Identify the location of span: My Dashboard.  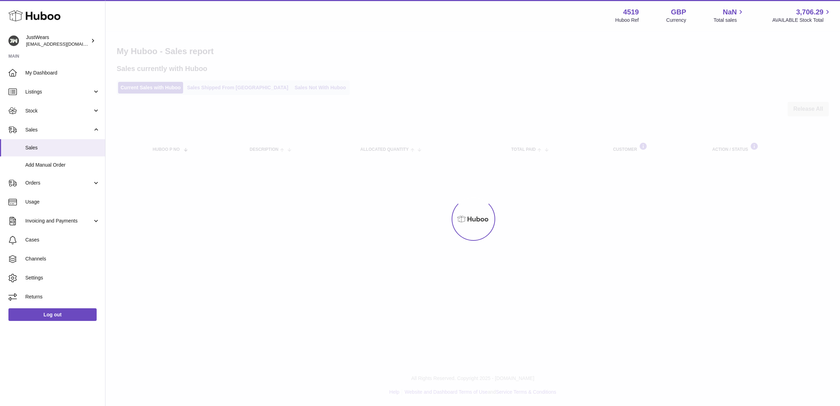
(63, 73).